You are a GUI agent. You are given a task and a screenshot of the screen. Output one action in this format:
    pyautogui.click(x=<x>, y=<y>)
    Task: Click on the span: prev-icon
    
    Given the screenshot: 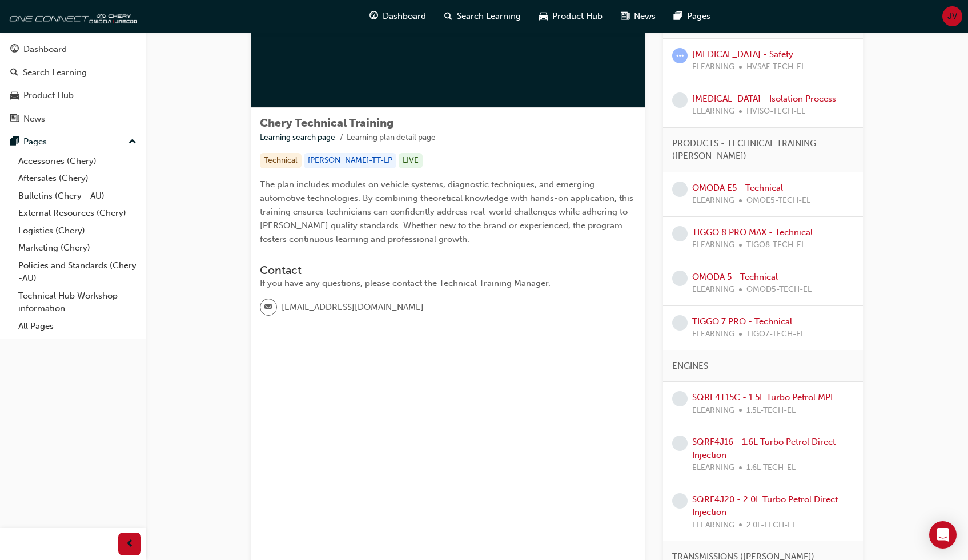 What is the action you would take?
    pyautogui.click(x=129, y=544)
    